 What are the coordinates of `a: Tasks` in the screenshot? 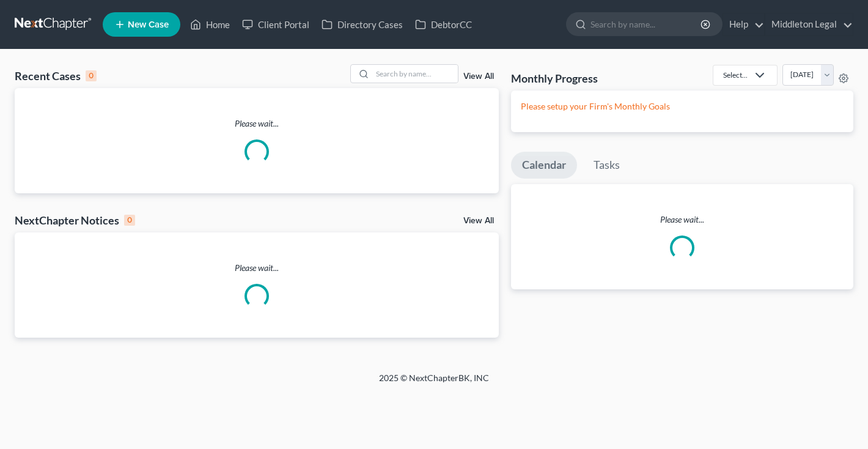 It's located at (606, 165).